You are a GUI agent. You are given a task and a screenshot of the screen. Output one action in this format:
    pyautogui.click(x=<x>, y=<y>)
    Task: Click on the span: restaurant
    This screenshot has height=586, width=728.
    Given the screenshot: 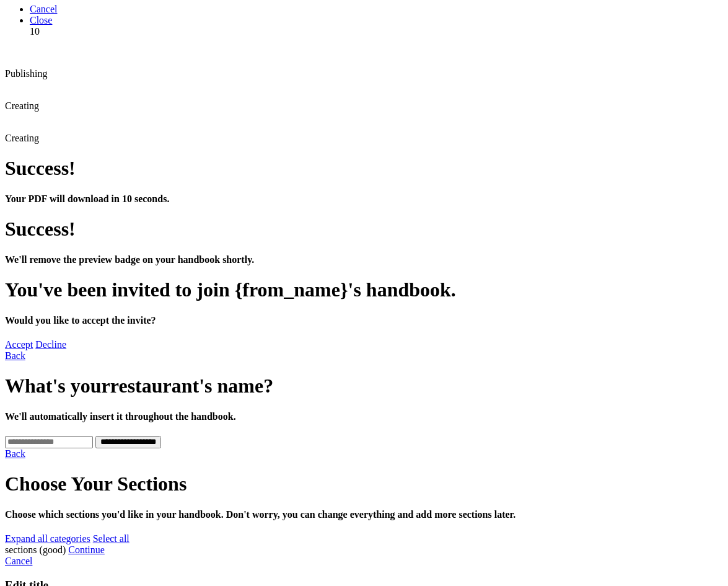 What is the action you would take?
    pyautogui.click(x=155, y=385)
    